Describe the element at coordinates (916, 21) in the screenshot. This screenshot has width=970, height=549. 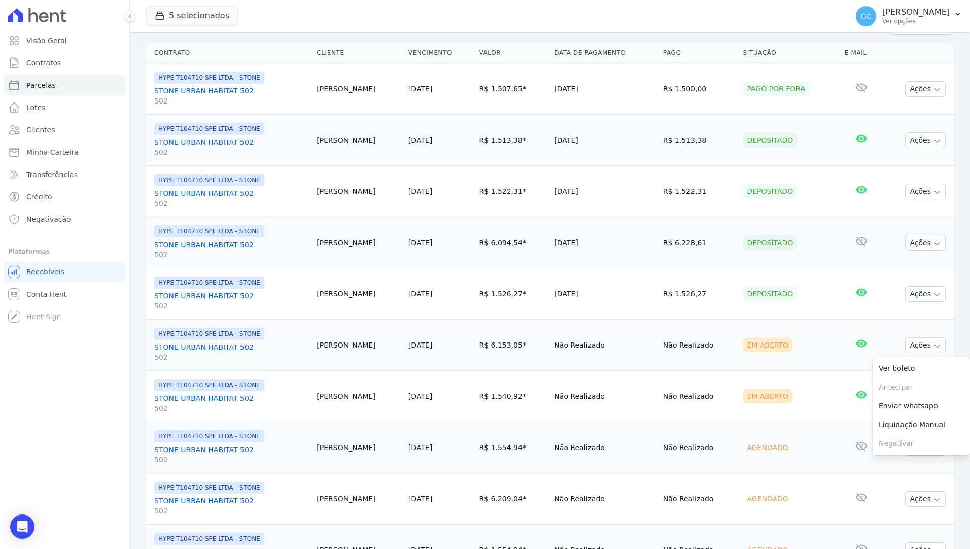
I see `p: Ver opções` at that location.